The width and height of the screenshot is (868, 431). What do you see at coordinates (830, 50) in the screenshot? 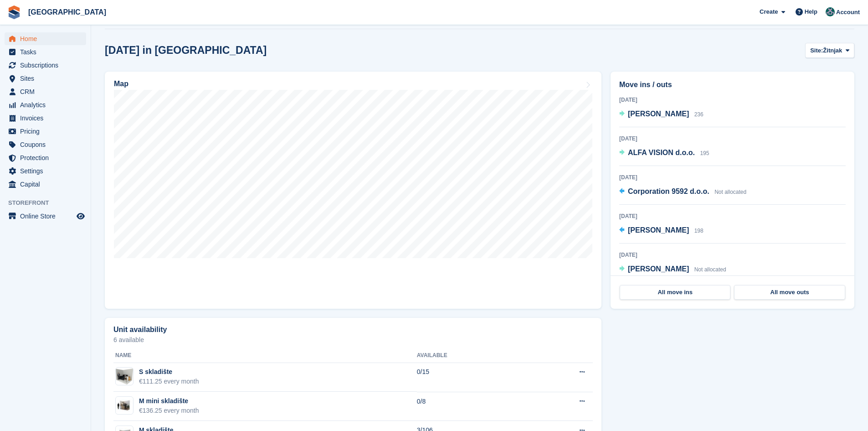
I see `button: Site: Žitnjak` at bounding box center [830, 50].